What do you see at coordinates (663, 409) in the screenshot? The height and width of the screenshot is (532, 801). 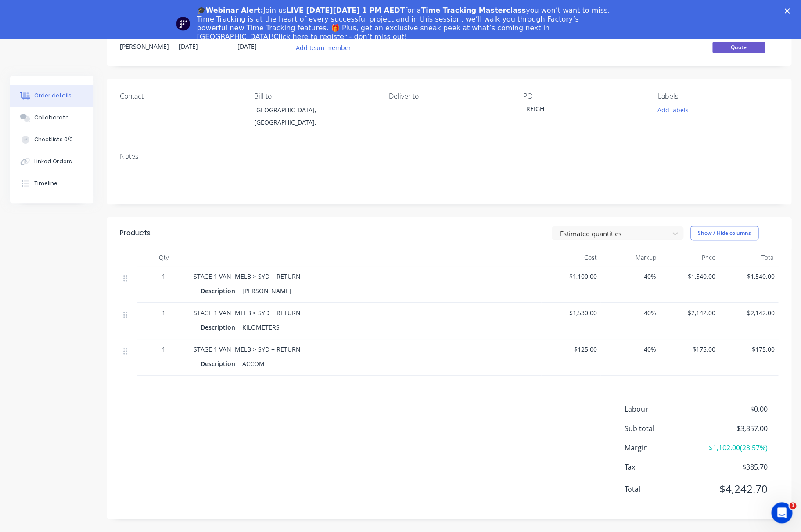 I see `span: Labour` at bounding box center [663, 409].